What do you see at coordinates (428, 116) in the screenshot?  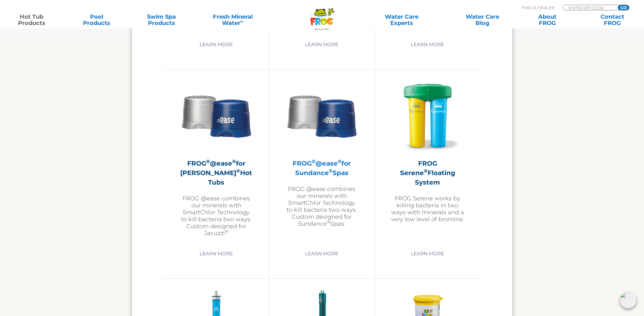 I see `img: hot-tub-product-serene-floater-300x300.png` at bounding box center [428, 116].